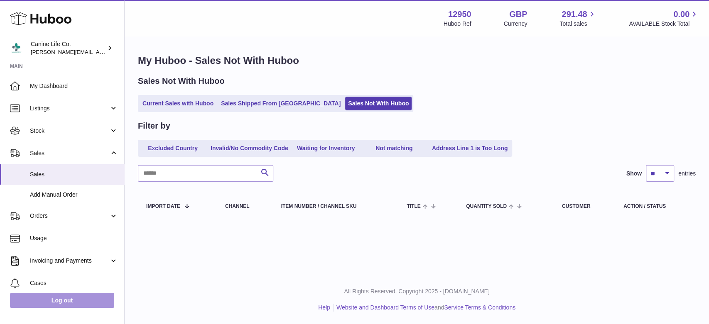 Image resolution: width=709 pixels, height=324 pixels. What do you see at coordinates (457, 24) in the screenshot?
I see `div: Huboo Ref` at bounding box center [457, 24].